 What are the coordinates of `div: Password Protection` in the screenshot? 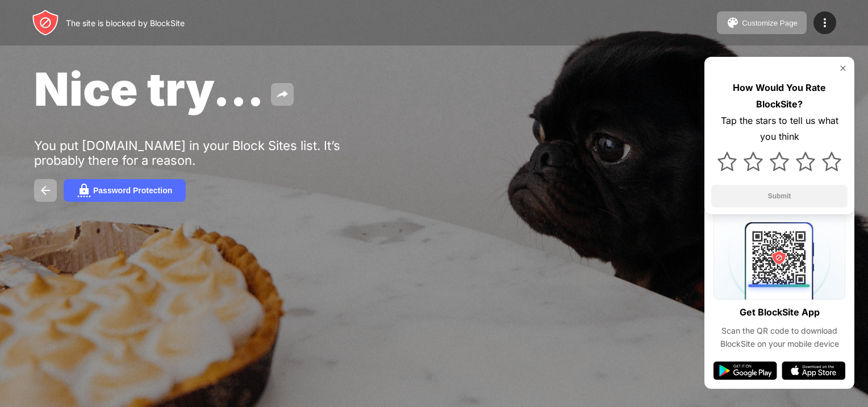 It's located at (133, 190).